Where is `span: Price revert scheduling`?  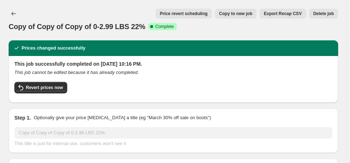 span: Price revert scheduling is located at coordinates (184, 14).